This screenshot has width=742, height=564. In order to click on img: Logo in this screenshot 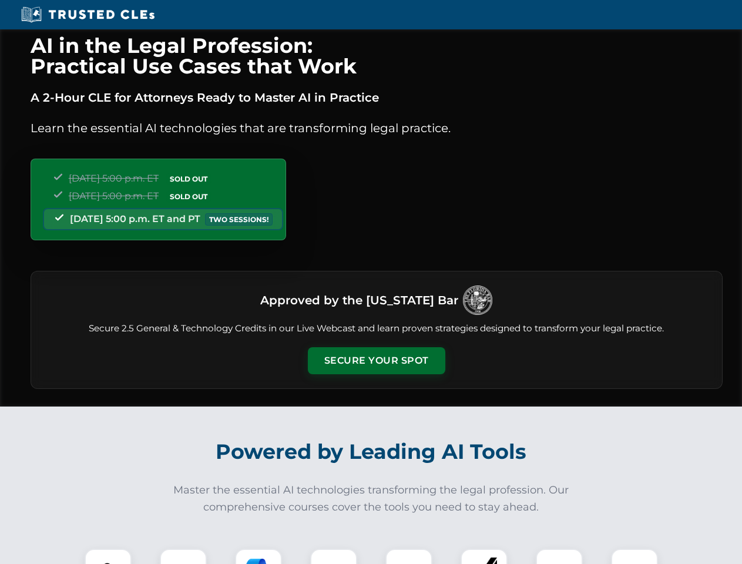, I will do `click(478, 300)`.